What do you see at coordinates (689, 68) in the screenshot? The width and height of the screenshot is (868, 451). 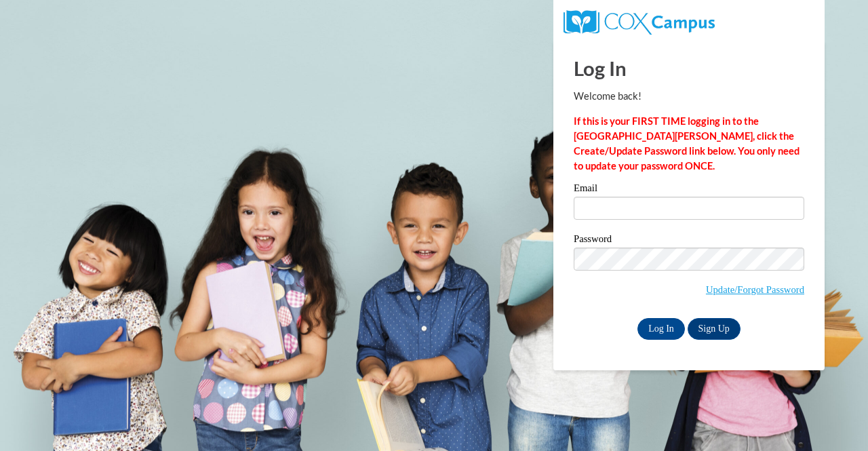 I see `h1: Log In` at bounding box center [689, 68].